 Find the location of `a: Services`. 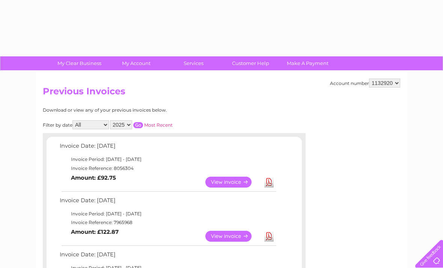

a: Services is located at coordinates (193, 63).